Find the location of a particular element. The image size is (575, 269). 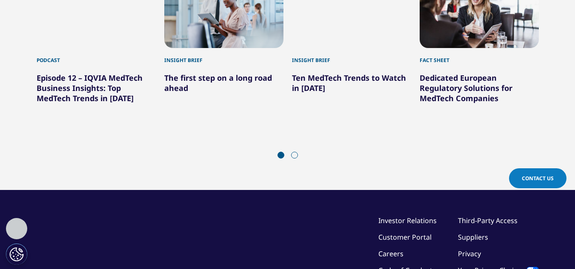

div: Podcast is located at coordinates (96, 56).